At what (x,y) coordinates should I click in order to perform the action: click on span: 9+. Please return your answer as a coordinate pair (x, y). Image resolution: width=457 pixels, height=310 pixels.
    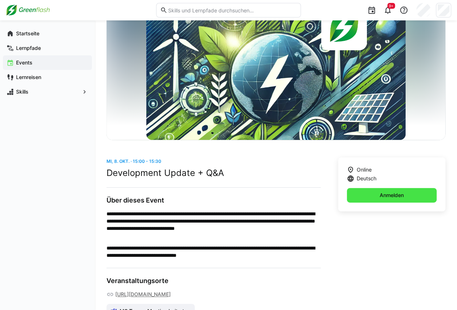
    Looking at the image, I should click on (391, 6).